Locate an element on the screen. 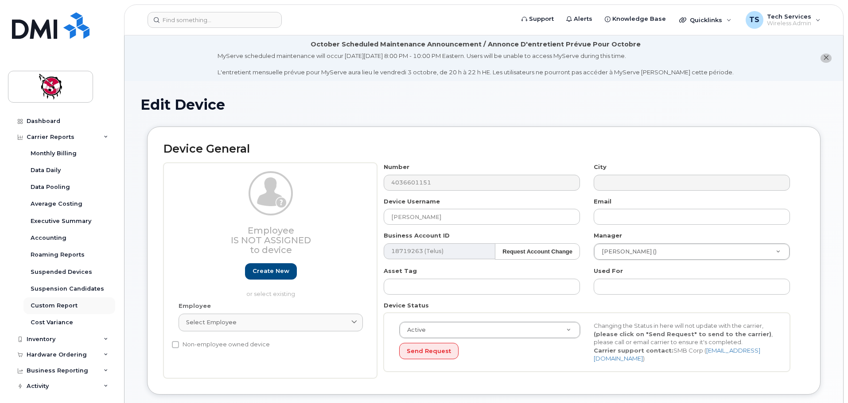 Image resolution: width=848 pixels, height=403 pixels. a: Active is located at coordinates (489, 330).